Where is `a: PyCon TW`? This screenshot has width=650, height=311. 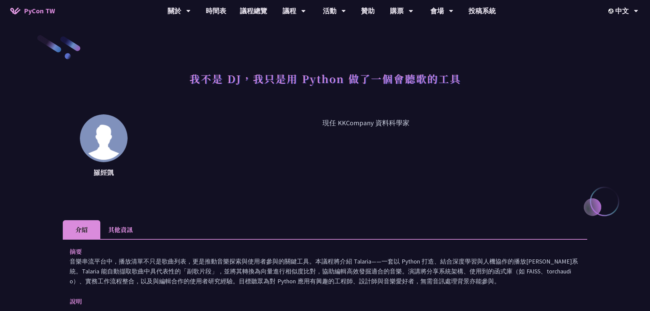 a: PyCon TW is located at coordinates (32, 11).